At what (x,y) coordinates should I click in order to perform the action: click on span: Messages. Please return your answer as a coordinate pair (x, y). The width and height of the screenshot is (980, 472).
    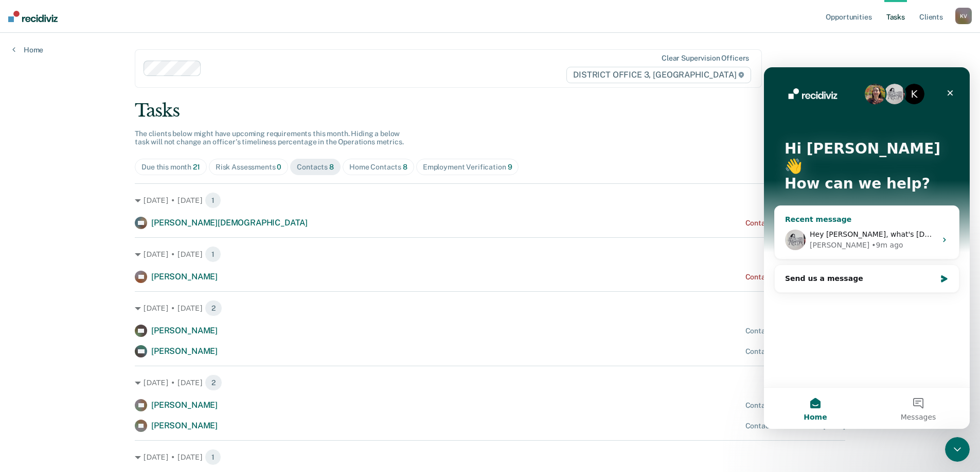
    Looking at the image, I should click on (154, 350).